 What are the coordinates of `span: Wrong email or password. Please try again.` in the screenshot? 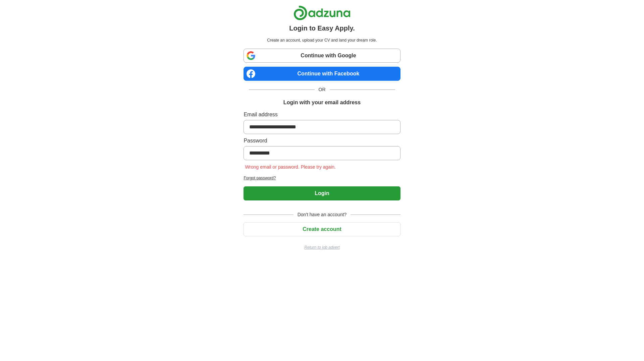 It's located at (290, 167).